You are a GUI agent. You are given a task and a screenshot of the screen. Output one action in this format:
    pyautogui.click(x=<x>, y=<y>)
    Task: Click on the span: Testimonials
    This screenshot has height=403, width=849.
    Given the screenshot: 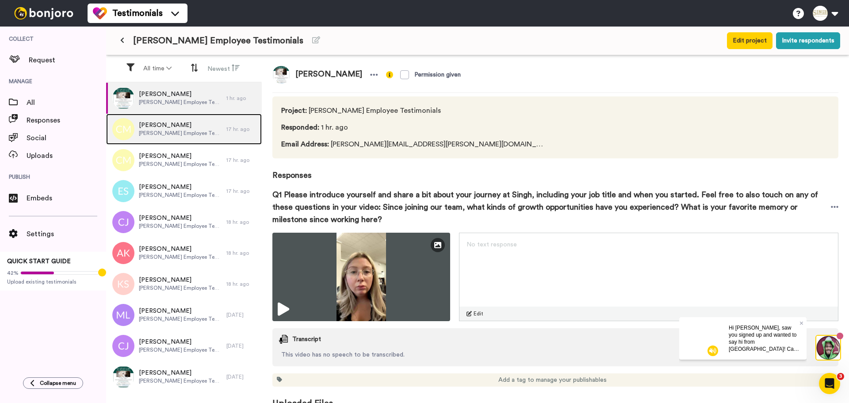 What is the action you would take?
    pyautogui.click(x=138, y=13)
    